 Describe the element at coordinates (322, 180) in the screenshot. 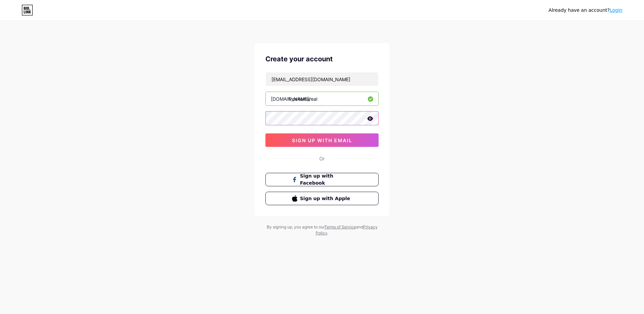

I see `a: Sign up with Facebook` at that location.